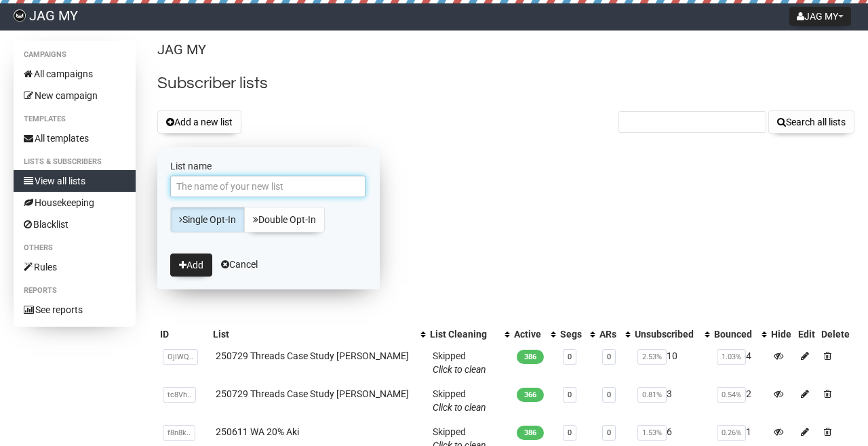  I want to click on th: Segs: No sort applied, activate to apply an ascending sort, so click(577, 334).